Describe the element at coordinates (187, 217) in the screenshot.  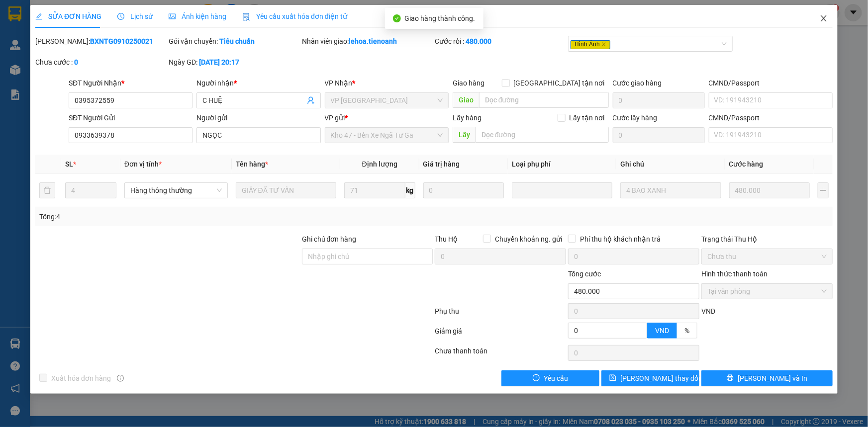
I see `div: Tổng: 4` at that location.